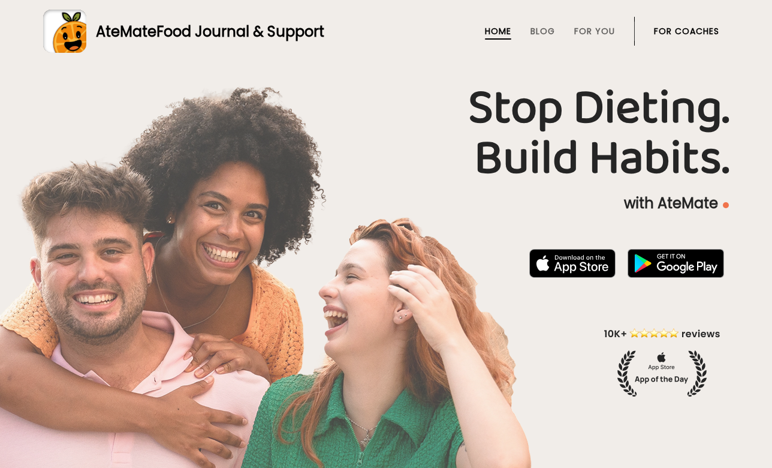 The height and width of the screenshot is (468, 772). I want to click on a: For You, so click(595, 31).